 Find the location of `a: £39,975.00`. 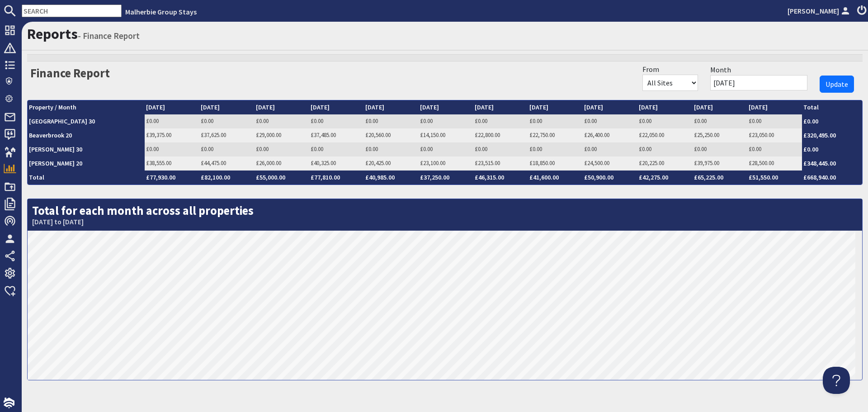

a: £39,975.00 is located at coordinates (707, 163).